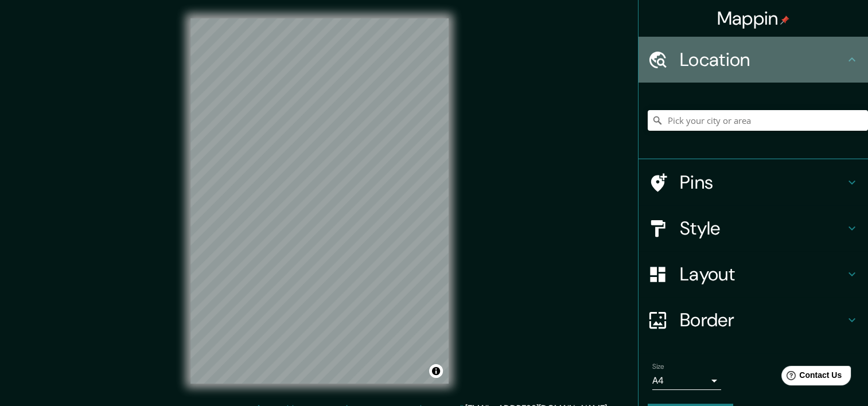 The width and height of the screenshot is (868, 406). I want to click on span: Contact Us, so click(55, 14).